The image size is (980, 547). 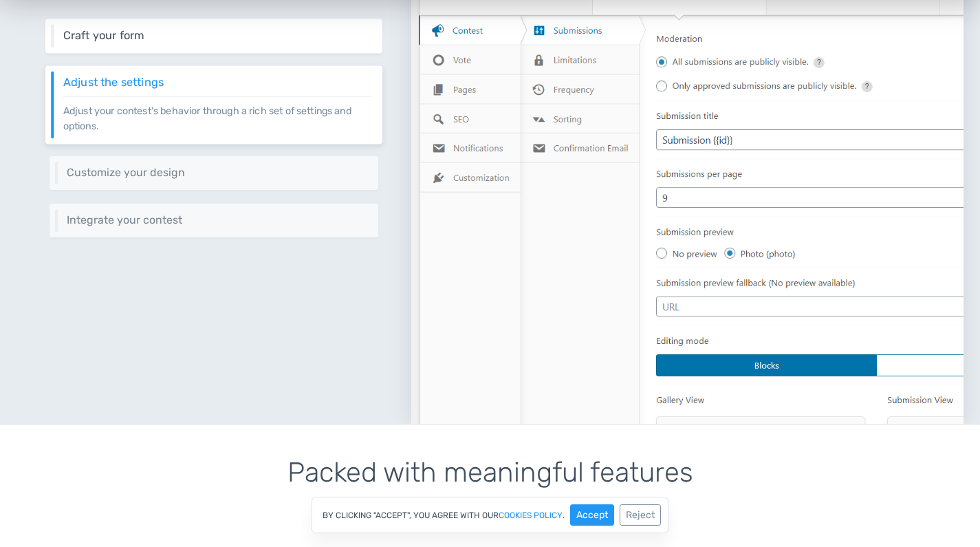 I want to click on p: Keep your website's design consistent by customizing the design to match your branding guidelines., so click(x=217, y=179).